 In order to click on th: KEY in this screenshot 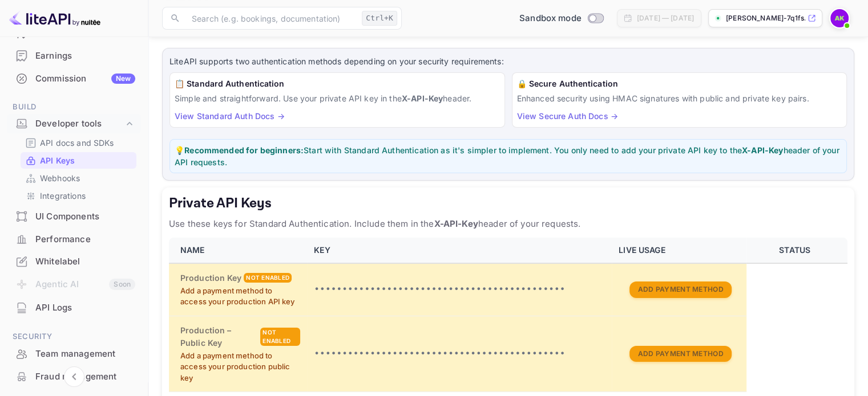, I will do `click(459, 250)`.